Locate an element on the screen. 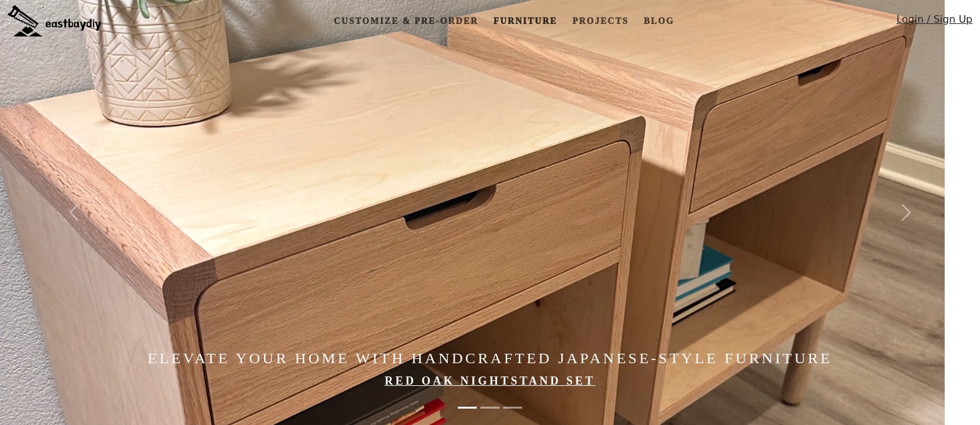 The width and height of the screenshot is (980, 425). a: Red Oak Nightstand Set is located at coordinates (490, 381).